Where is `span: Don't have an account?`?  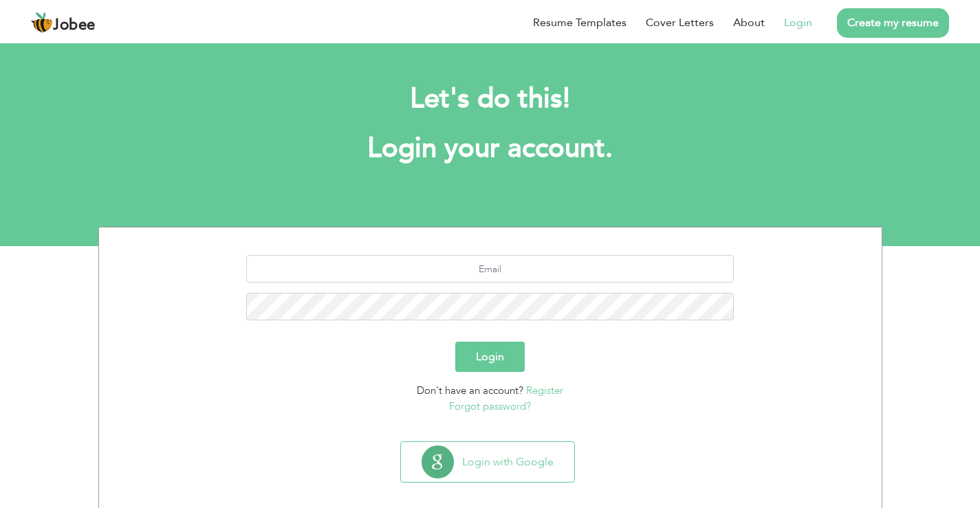
span: Don't have an account? is located at coordinates (470, 391).